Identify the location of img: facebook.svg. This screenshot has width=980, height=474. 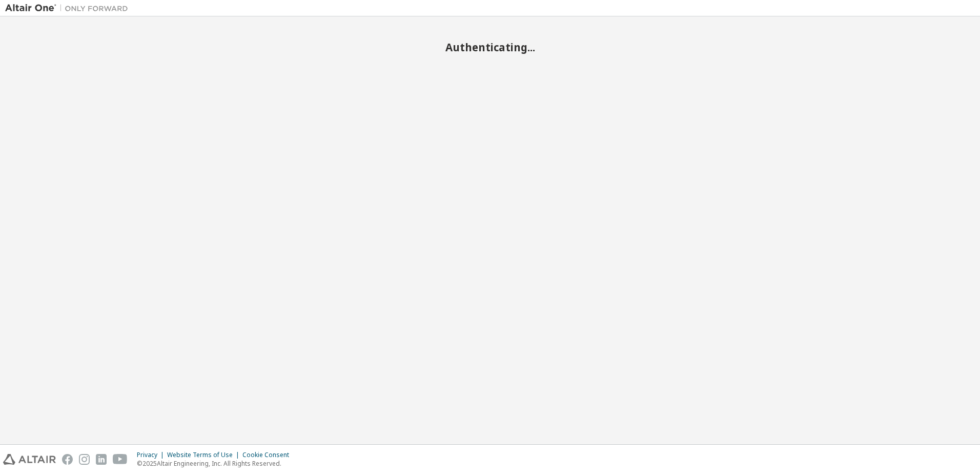
(67, 459).